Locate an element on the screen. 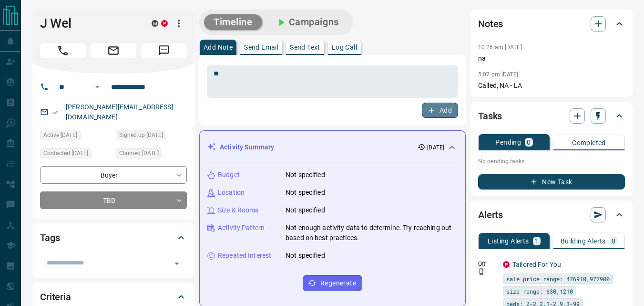  p: Called, NA - LA is located at coordinates (552, 86).